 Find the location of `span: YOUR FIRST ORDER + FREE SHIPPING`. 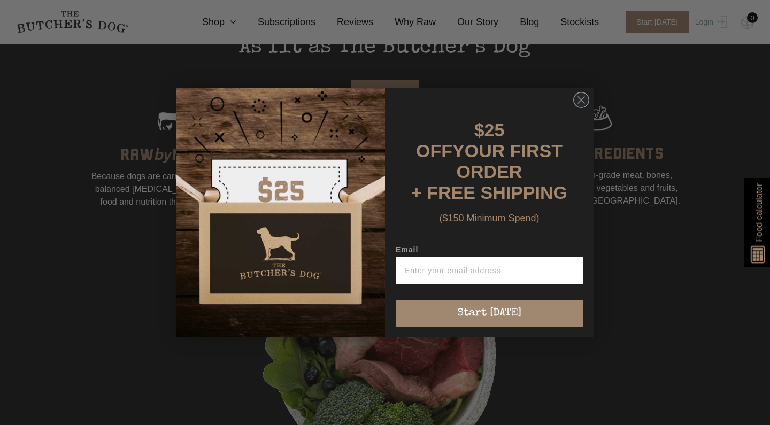

span: YOUR FIRST ORDER + FREE SHIPPING is located at coordinates (489, 172).